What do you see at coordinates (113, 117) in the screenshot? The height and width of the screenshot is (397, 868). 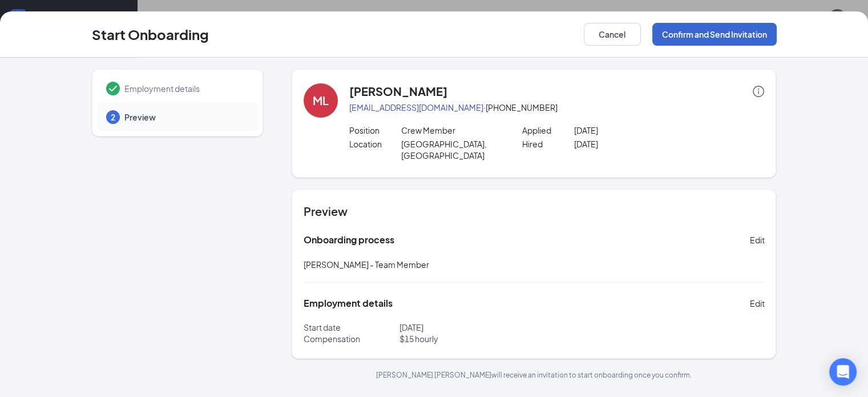 I see `span: 2` at bounding box center [113, 117].